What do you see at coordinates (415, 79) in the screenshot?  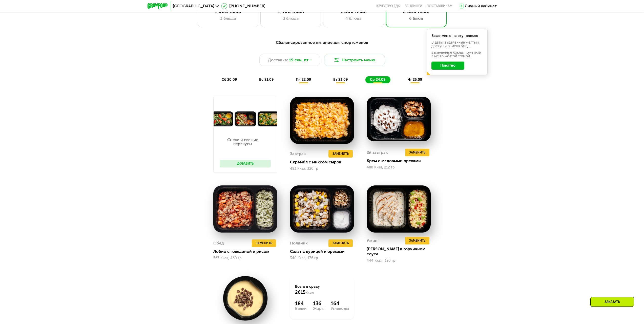 I see `span: чт 25.09` at bounding box center [415, 79].